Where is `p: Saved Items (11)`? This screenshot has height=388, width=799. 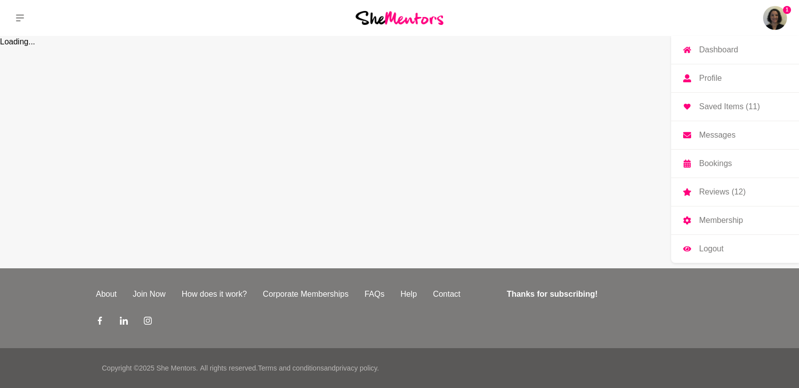
p: Saved Items (11) is located at coordinates (730, 107).